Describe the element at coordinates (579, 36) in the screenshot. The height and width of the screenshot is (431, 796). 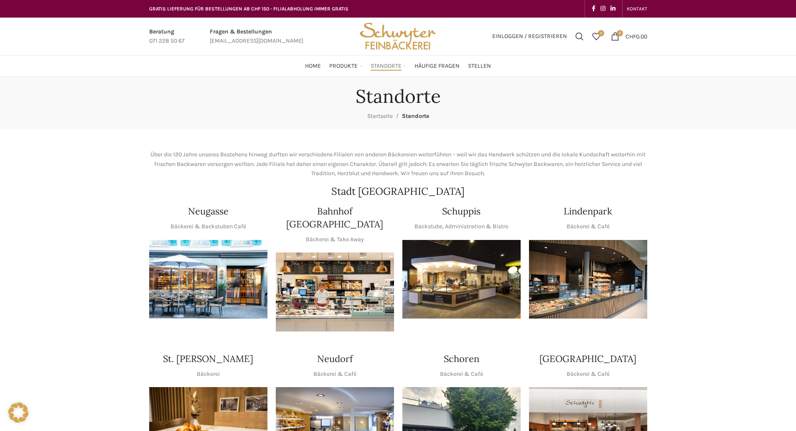
I see `div: Suchen` at that location.